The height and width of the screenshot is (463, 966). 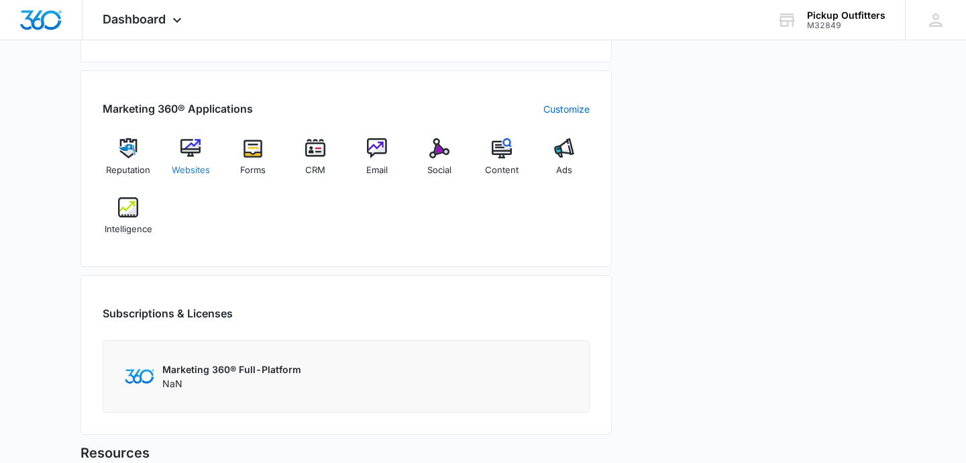 I want to click on span: Email, so click(x=377, y=170).